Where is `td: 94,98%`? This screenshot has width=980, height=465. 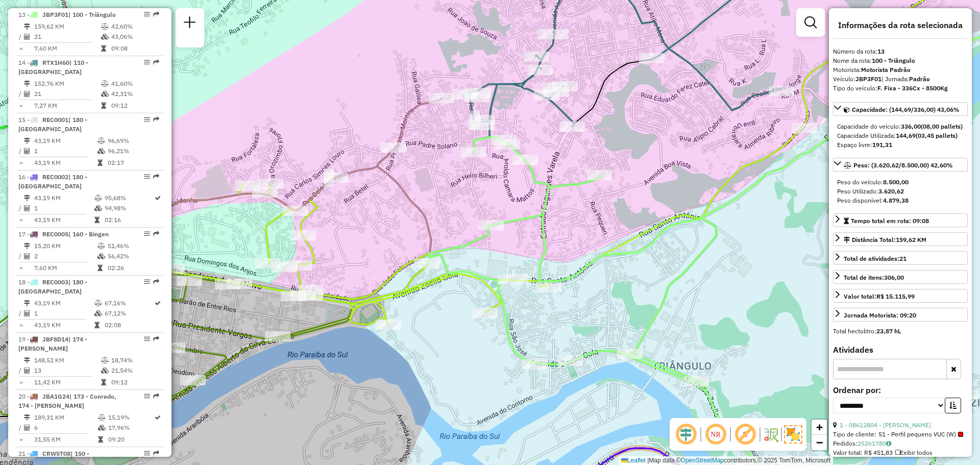 td: 94,98% is located at coordinates (128, 208).